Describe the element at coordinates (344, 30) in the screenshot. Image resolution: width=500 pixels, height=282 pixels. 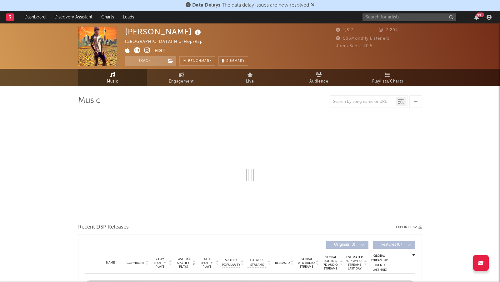
I see `span: 1,312` at that location.